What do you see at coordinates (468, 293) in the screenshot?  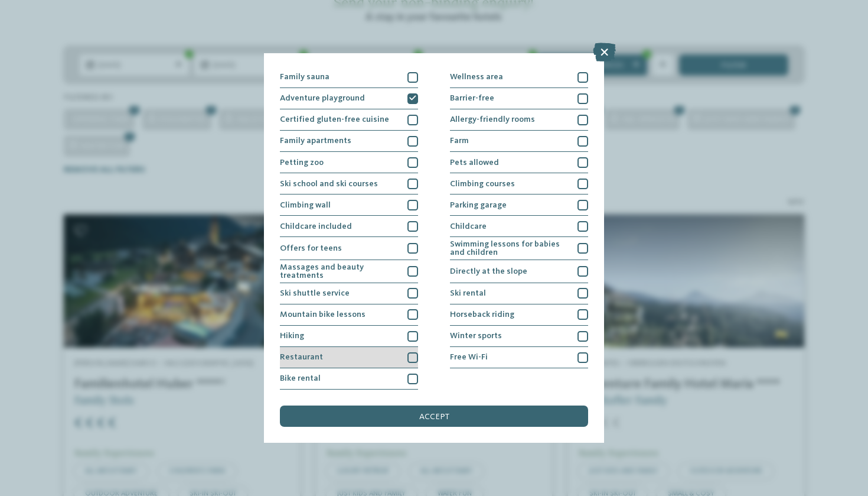 I see `span: Ski rental` at bounding box center [468, 293].